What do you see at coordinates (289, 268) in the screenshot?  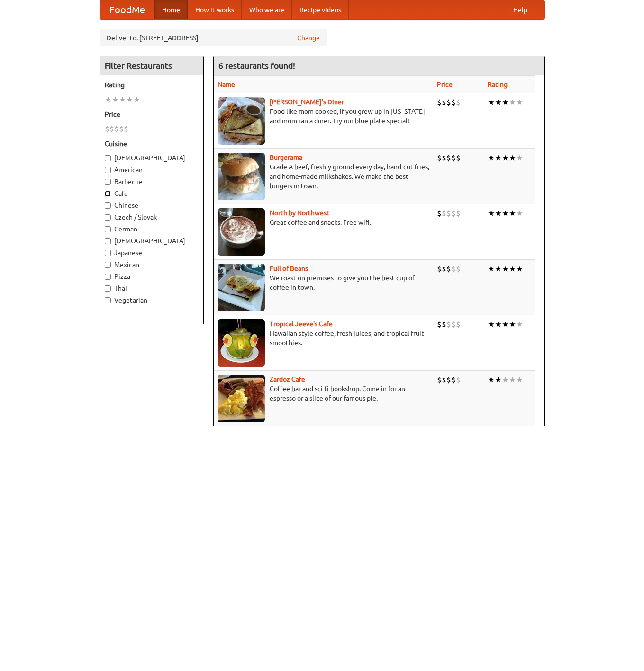 I see `a: Full of Beans` at bounding box center [289, 268].